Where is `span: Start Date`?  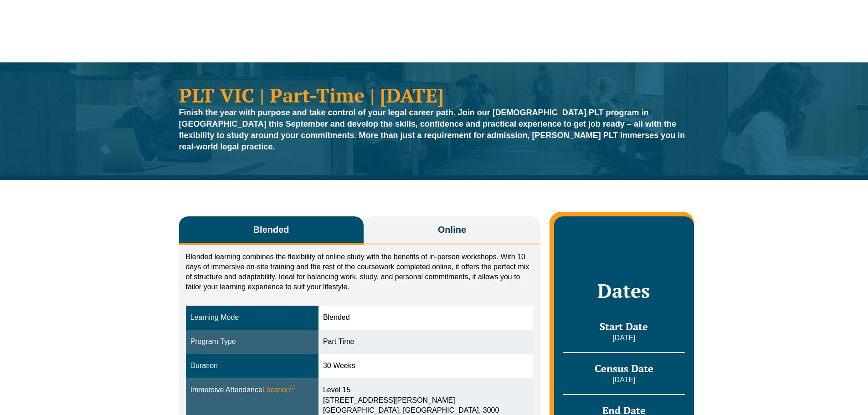 span: Start Date is located at coordinates (624, 326).